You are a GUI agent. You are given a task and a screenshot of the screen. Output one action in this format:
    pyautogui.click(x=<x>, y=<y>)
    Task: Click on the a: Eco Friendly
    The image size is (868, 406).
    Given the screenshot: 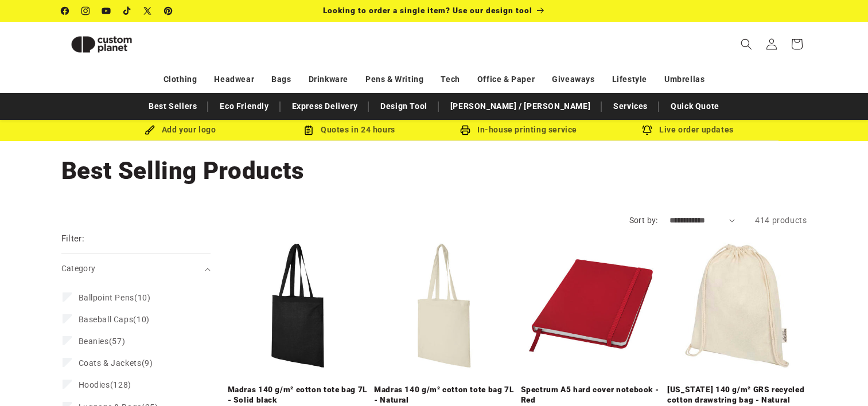 What is the action you would take?
    pyautogui.click(x=244, y=107)
    